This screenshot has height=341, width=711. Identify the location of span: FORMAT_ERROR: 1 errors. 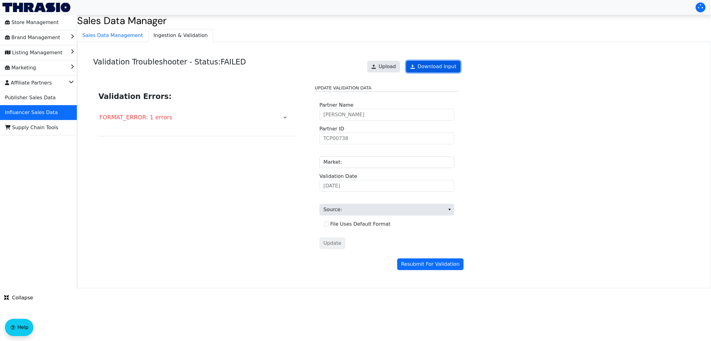
(136, 117).